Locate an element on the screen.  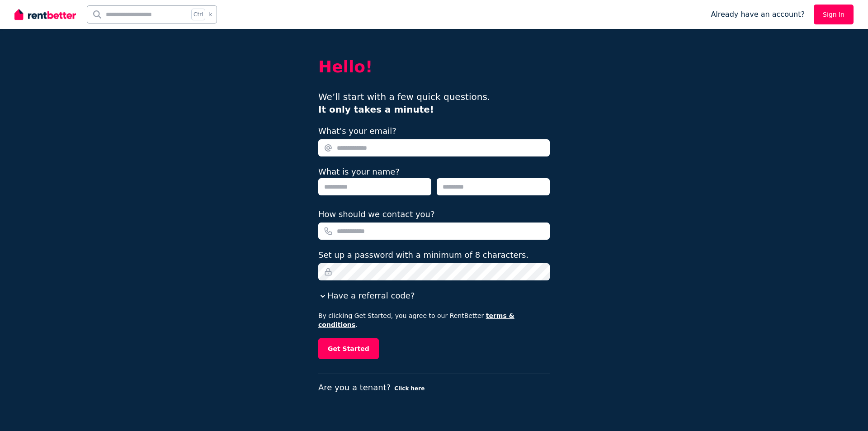
span: Already have an account? is located at coordinates (758, 14).